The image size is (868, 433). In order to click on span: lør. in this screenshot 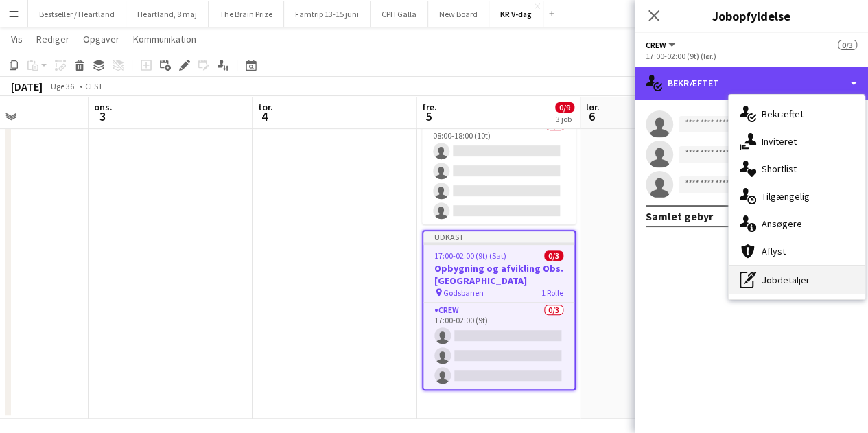, I will do `click(593, 107)`.